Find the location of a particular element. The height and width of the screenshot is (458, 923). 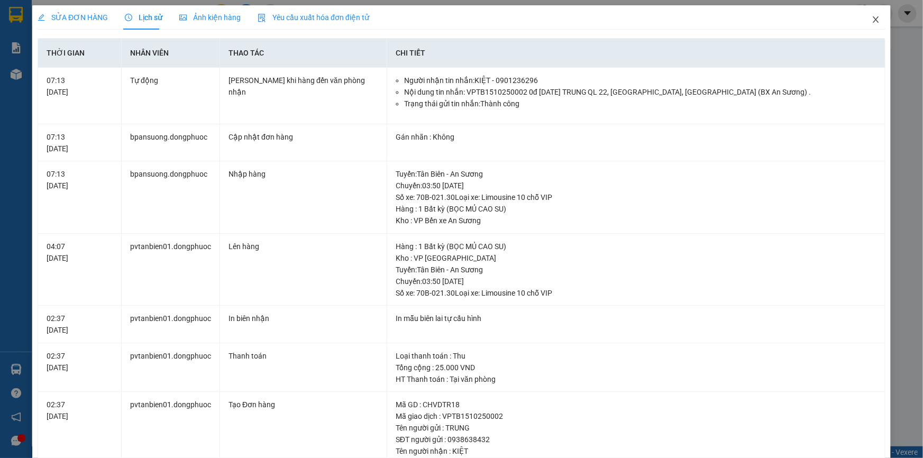

div: Cập nhật đơn hàng is located at coordinates (303, 137).